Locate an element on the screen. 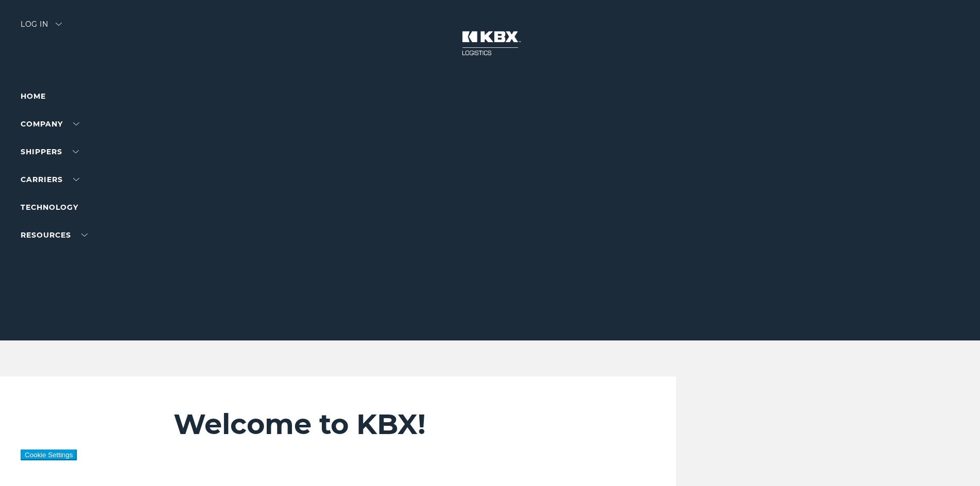 The height and width of the screenshot is (486, 980). a: Carriers is located at coordinates (50, 179).